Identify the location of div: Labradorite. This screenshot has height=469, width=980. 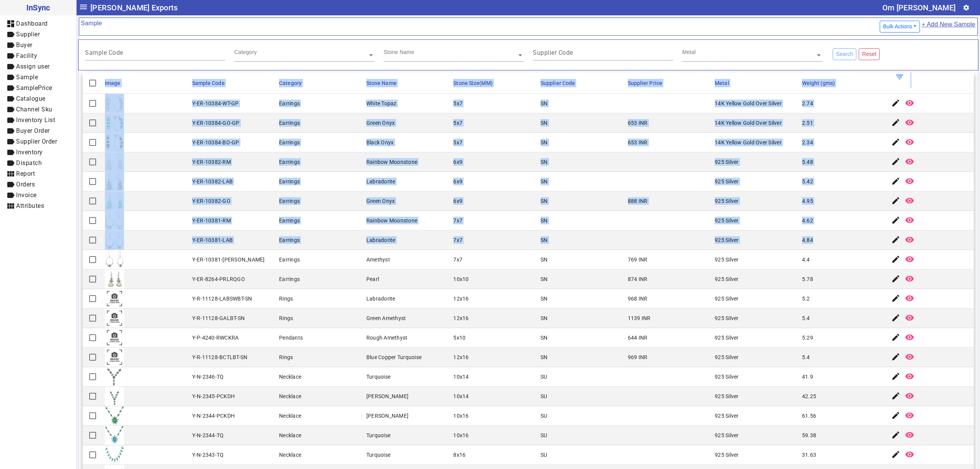
(380, 298).